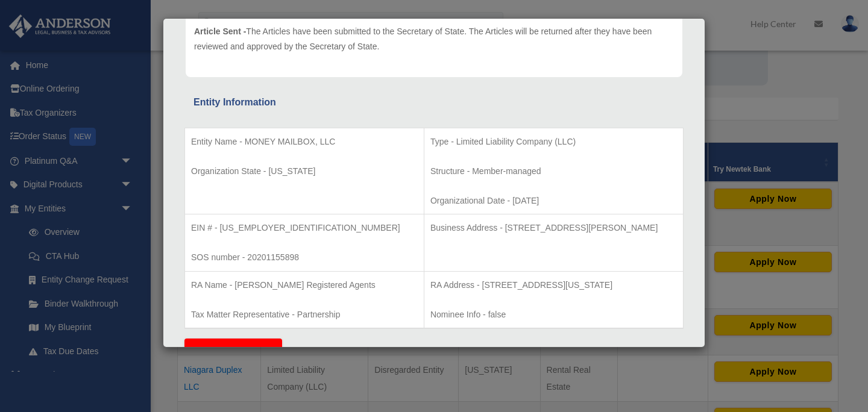 This screenshot has height=412, width=868. Describe the element at coordinates (304, 314) in the screenshot. I see `p: Tax Matter Representative - Partnership` at that location.